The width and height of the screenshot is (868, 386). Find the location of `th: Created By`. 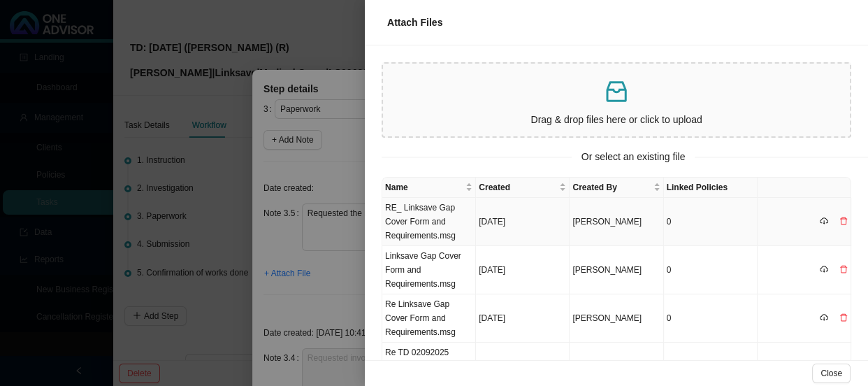

th: Created By is located at coordinates (616, 187).